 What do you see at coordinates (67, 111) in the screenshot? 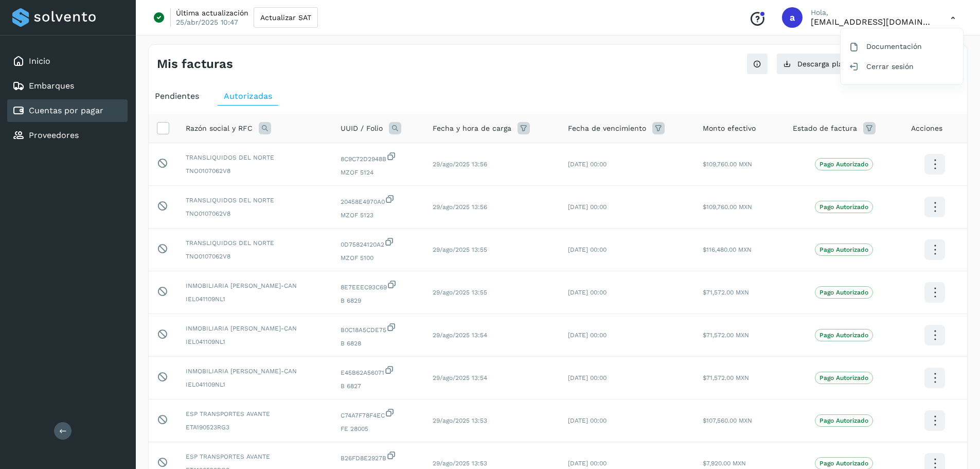
I see `div: Cuentas por pagar` at bounding box center [67, 111].